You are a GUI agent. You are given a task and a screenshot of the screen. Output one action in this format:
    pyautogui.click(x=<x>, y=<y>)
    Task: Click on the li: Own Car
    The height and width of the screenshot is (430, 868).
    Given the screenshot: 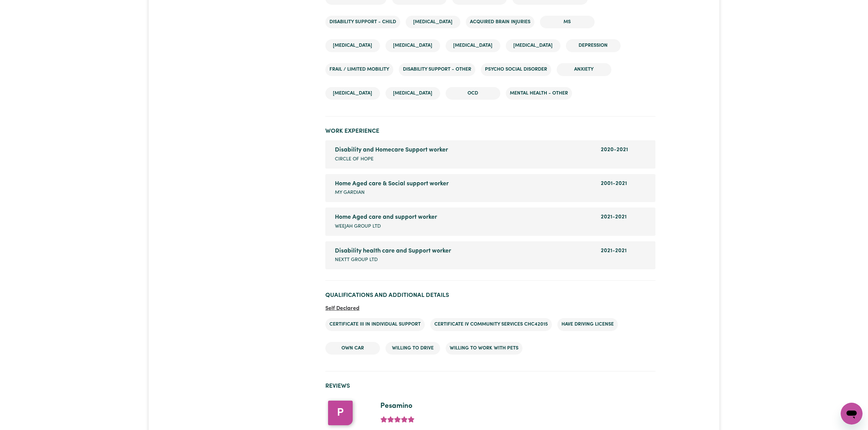 What is the action you would take?
    pyautogui.click(x=353, y=349)
    